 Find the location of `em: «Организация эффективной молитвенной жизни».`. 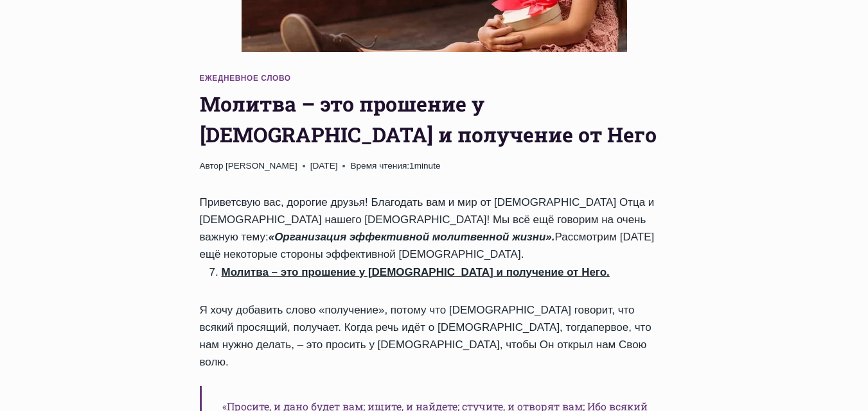

em: «Организация эффективной молитвенной жизни». is located at coordinates (411, 237).